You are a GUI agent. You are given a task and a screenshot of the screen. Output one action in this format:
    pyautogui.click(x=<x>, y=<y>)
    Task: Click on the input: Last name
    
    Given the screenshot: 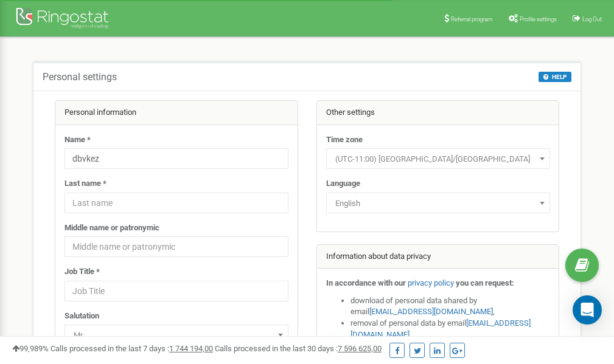 What is the action you would take?
    pyautogui.click(x=176, y=204)
    